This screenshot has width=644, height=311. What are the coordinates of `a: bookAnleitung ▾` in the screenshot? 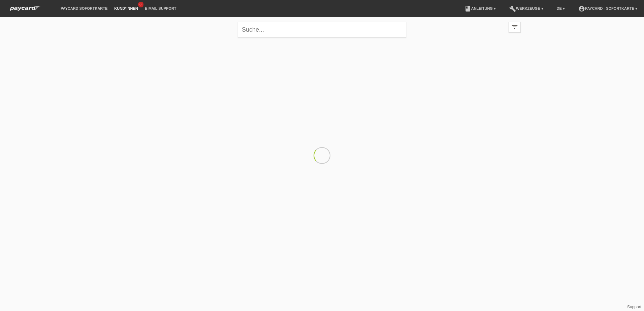 It's located at (480, 8).